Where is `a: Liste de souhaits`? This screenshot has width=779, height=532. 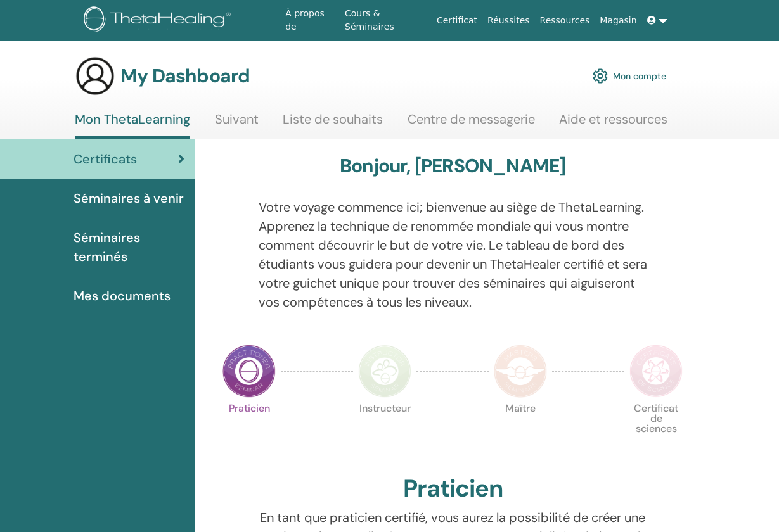 a: Liste de souhaits is located at coordinates (332, 124).